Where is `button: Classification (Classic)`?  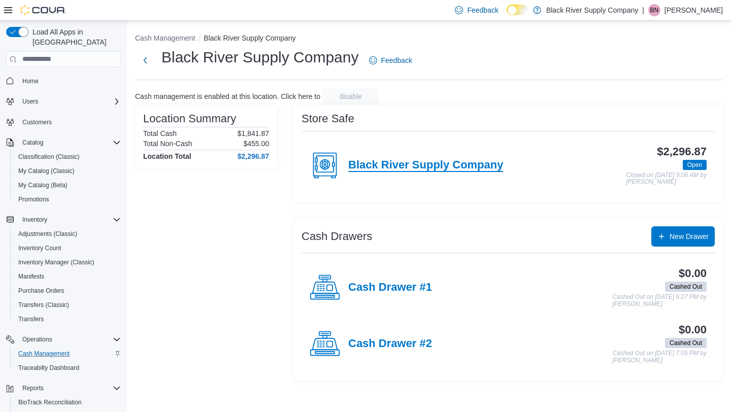
button: Classification (Classic) is located at coordinates (67, 157).